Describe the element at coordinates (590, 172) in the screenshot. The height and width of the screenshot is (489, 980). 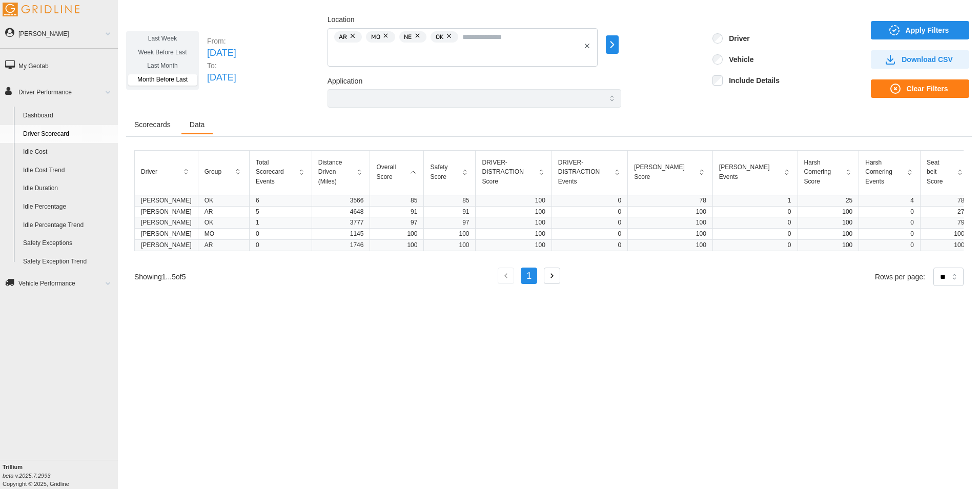
I see `button: DRIVER-DISTRACTION Events` at that location.